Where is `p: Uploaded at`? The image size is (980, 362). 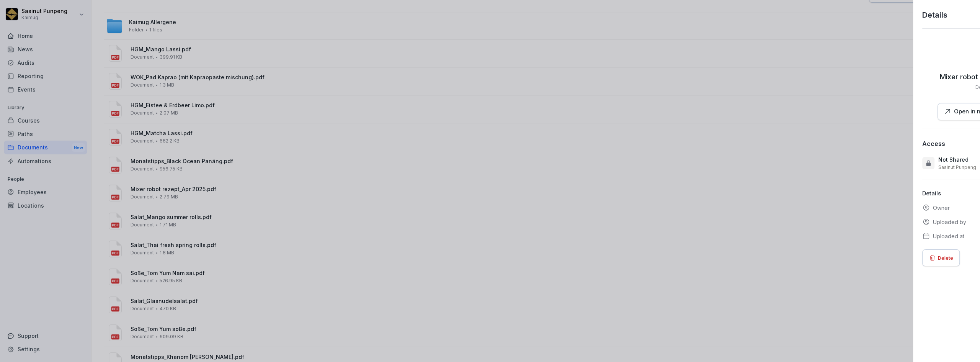
p: Uploaded at is located at coordinates (949, 236).